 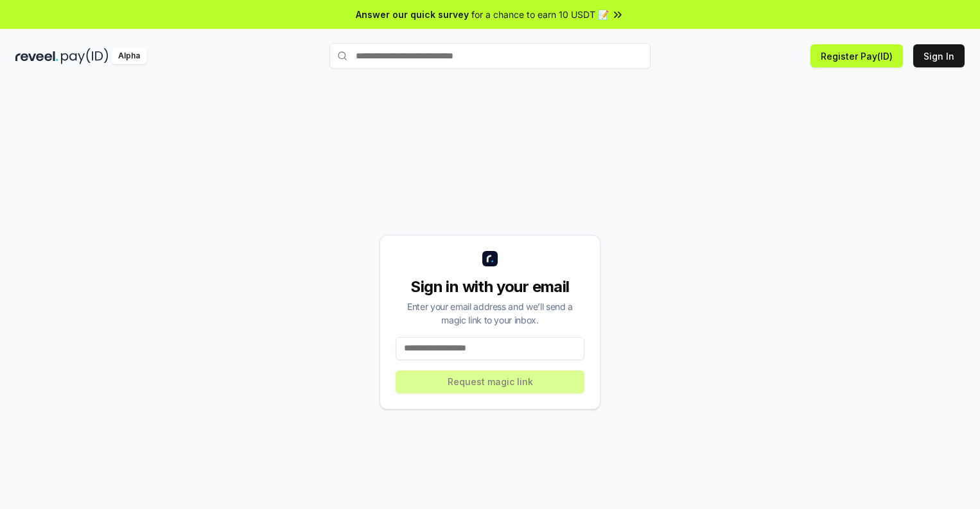 What do you see at coordinates (490, 258) in the screenshot?
I see `img: logo_small` at bounding box center [490, 258].